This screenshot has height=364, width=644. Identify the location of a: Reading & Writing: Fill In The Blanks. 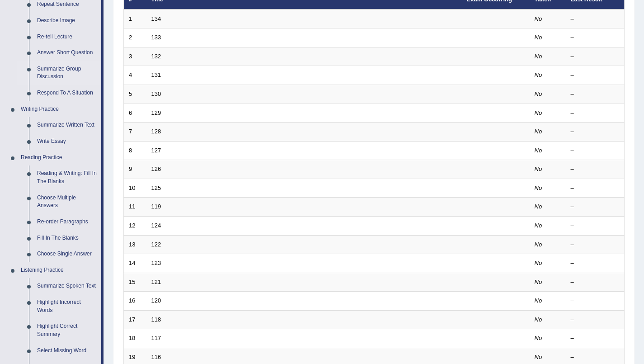
(67, 177).